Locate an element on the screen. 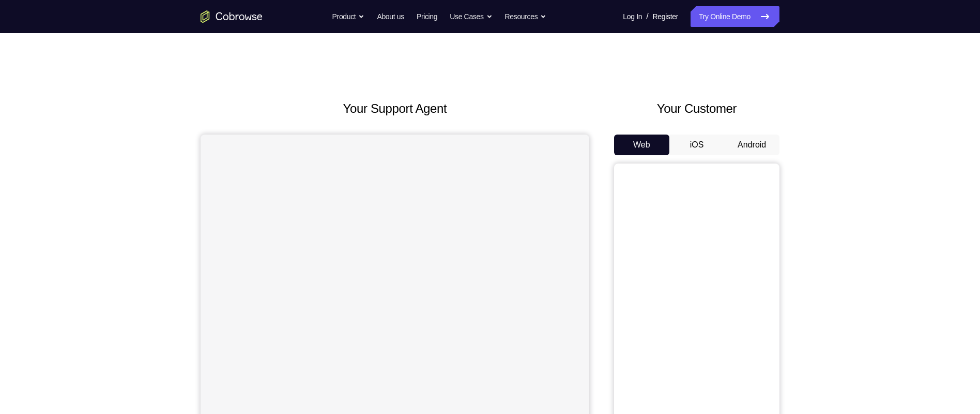 This screenshot has width=980, height=414. button: Resources is located at coordinates (525, 16).